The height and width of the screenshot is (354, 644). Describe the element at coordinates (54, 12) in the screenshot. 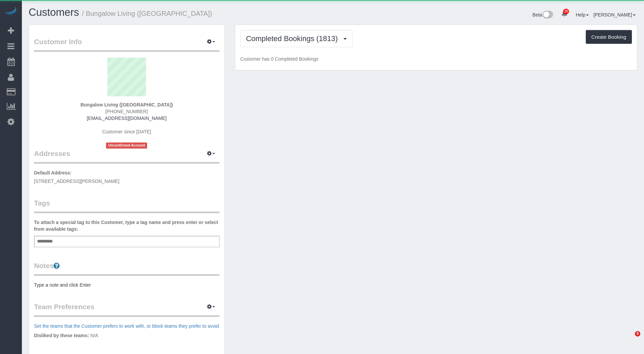

I see `a: Customers` at that location.